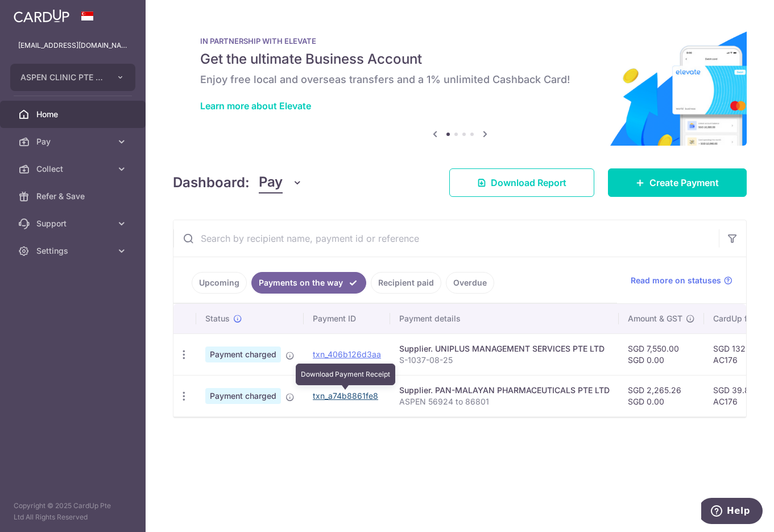  What do you see at coordinates (347, 354) in the screenshot?
I see `a: txn_406b126d3aa` at bounding box center [347, 354].